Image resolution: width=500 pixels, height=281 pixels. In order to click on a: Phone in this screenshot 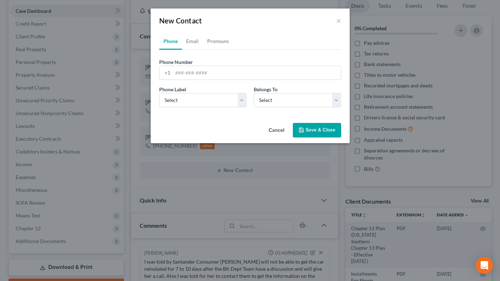, I will do `click(171, 41)`.